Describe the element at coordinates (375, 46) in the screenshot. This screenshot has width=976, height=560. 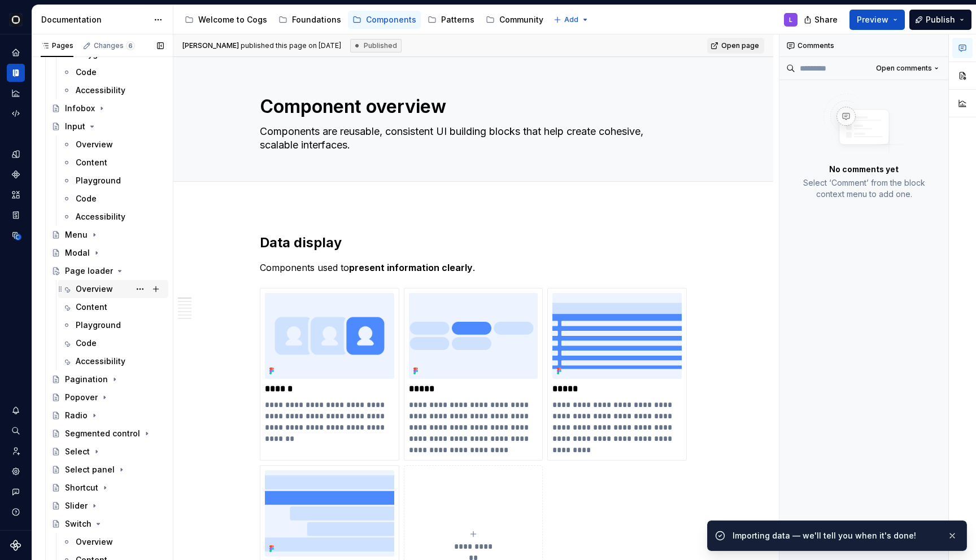
I see `div: Published` at that location.